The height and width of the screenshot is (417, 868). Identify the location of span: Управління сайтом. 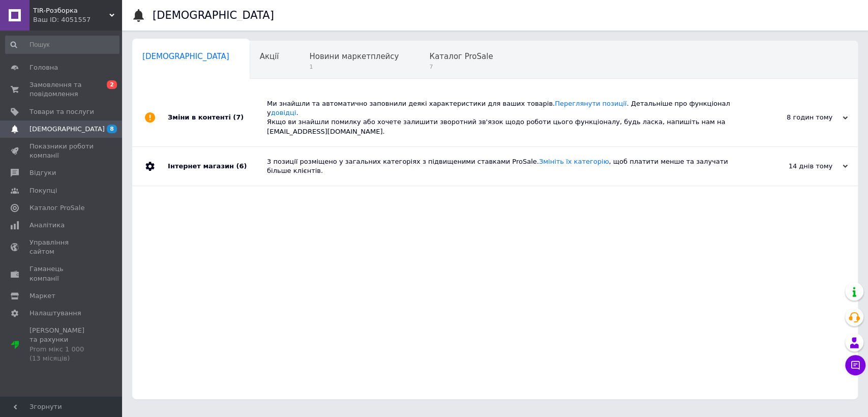
(62, 247).